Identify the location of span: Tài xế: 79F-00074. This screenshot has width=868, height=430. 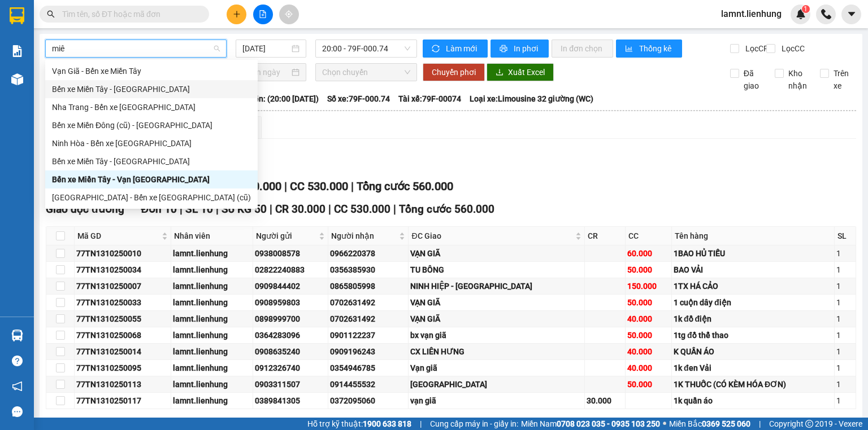
(429, 99).